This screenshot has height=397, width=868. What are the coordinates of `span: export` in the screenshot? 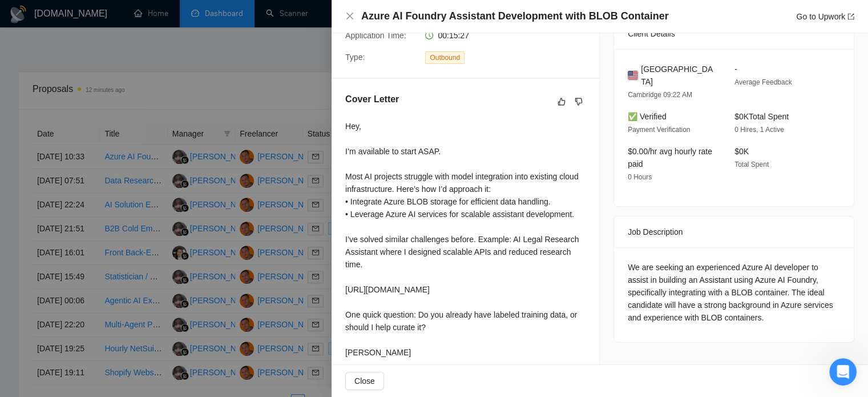 It's located at (851, 16).